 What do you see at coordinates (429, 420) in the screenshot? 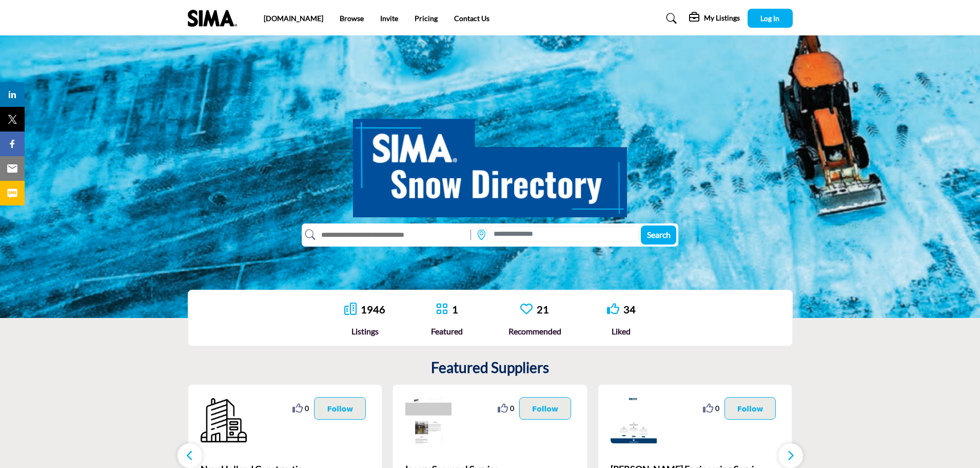
I see `img: Inserv Seasonal Services` at bounding box center [429, 420].